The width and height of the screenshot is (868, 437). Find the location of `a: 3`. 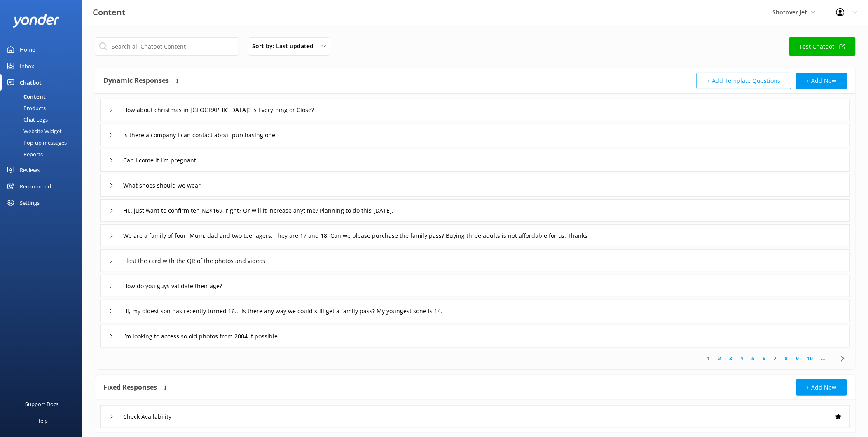

a: 3 is located at coordinates (731, 358).